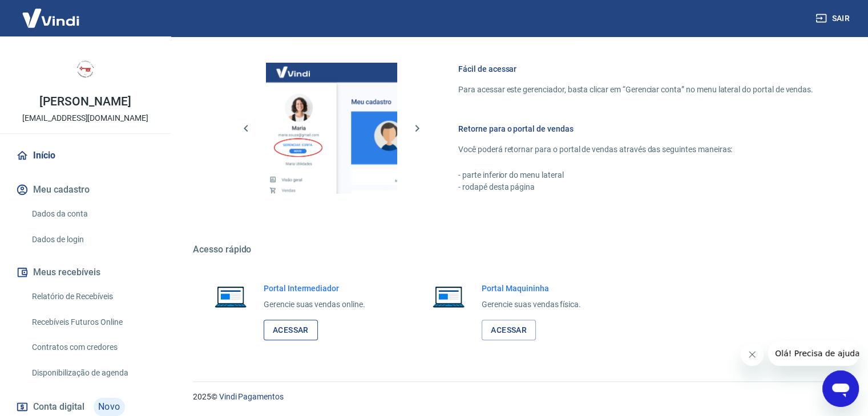  I want to click on h6: Portal Maquininha, so click(531, 289).